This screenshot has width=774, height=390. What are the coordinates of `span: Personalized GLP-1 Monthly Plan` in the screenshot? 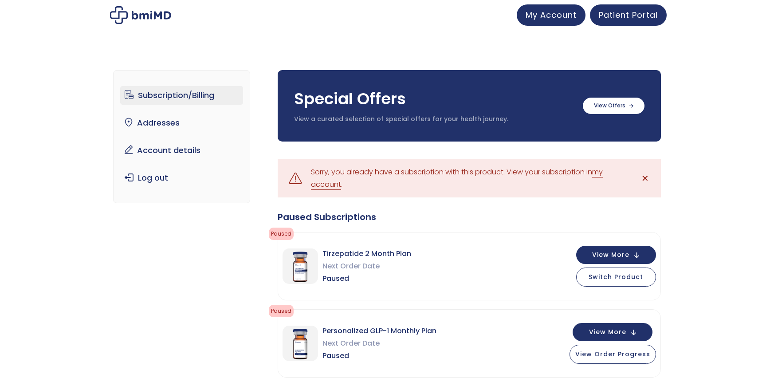 It's located at (379, 331).